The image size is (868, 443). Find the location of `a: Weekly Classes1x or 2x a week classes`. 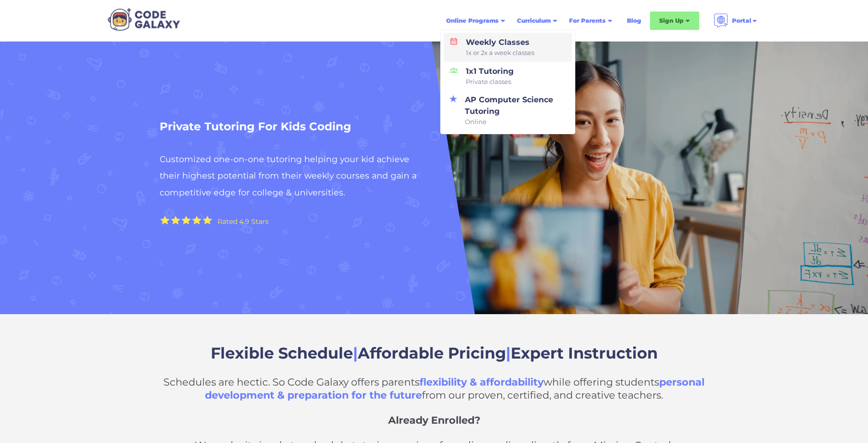

a: Weekly Classes1x or 2x a week classes is located at coordinates (508, 47).